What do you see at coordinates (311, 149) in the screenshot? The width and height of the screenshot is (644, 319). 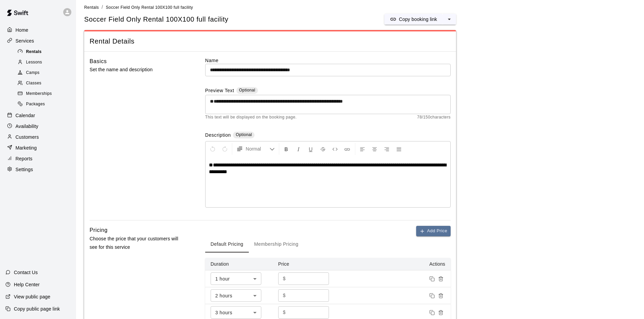 I see `button: Format Underline` at bounding box center [311, 149].